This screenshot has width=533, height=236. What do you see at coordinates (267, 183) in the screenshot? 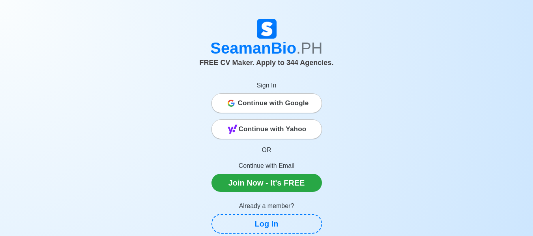
I see `a: Join Now - It's FREE` at bounding box center [267, 183].